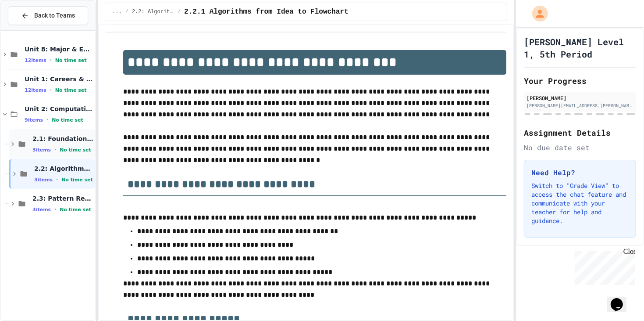 The width and height of the screenshot is (644, 321). What do you see at coordinates (580, 173) in the screenshot?
I see `h3: Need Help?` at bounding box center [580, 173].